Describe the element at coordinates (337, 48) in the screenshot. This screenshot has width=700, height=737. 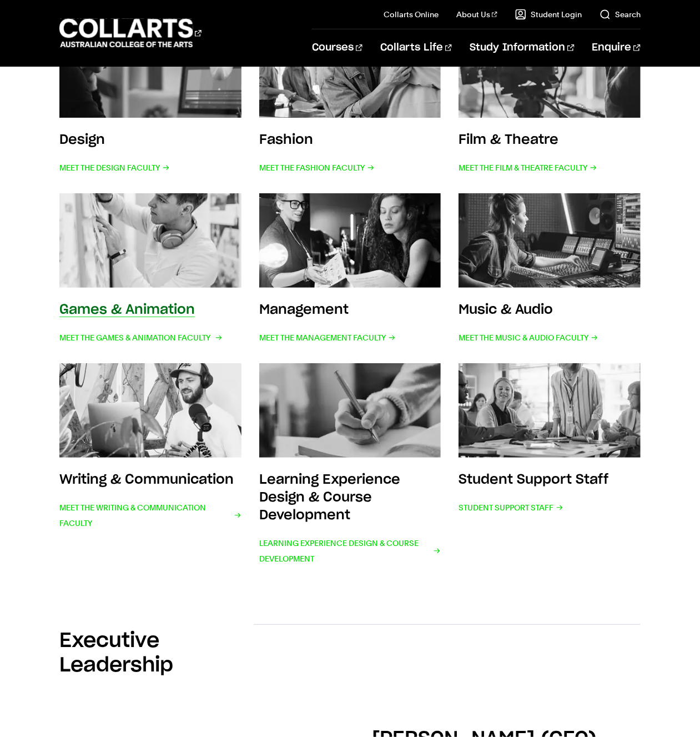
I see `a: Courses` at that location.